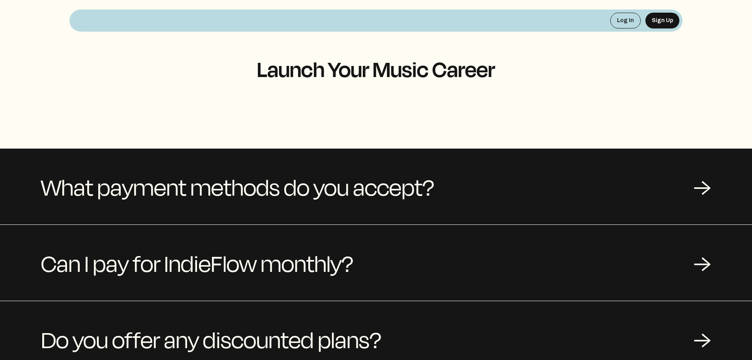 This screenshot has width=752, height=360. Describe the element at coordinates (376, 69) in the screenshot. I see `h1: Launch Your Music Career` at that location.